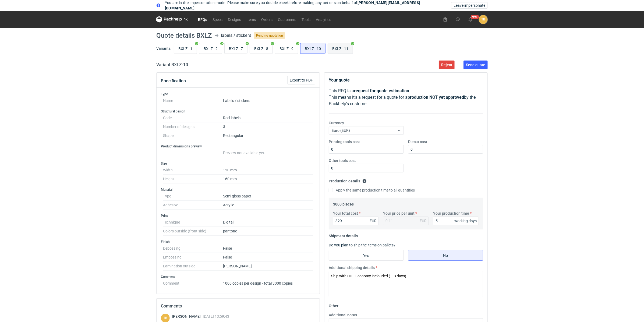 Image resolution: width=644 pixels, height=322 pixels. I want to click on button: Send quote, so click(476, 65).